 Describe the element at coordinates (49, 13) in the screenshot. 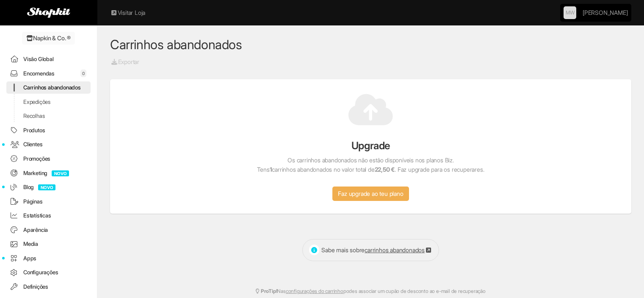

I see `img: Shopkit` at that location.